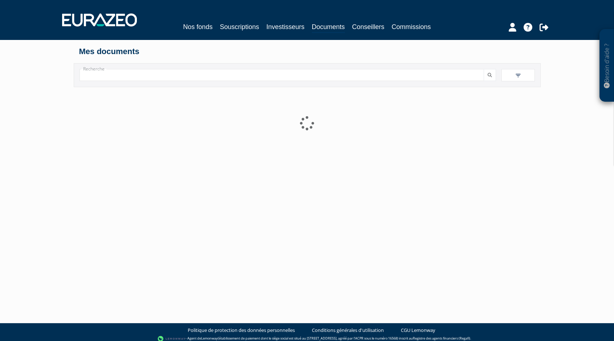  What do you see at coordinates (442, 339) in the screenshot?
I see `a: Registre des agents financiers (Regafi)` at bounding box center [442, 339].